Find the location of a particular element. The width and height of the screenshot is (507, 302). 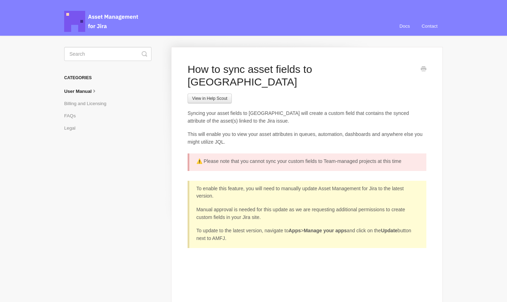

a: Docs is located at coordinates (405, 26).